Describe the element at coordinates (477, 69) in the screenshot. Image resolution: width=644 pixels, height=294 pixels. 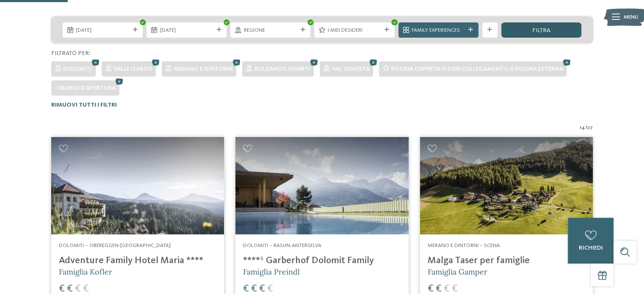
I see `span: Piscina coperta o con collegamento a piscina esterna` at that location.